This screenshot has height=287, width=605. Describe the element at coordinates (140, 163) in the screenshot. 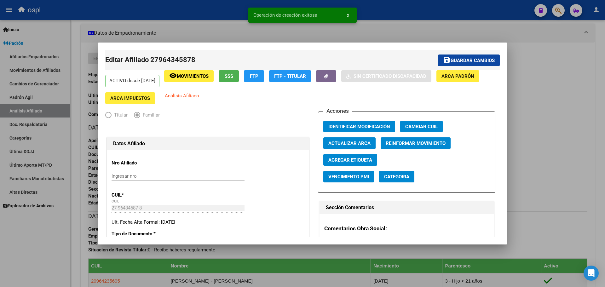

I see `p: Nro Afiliado` at that location.